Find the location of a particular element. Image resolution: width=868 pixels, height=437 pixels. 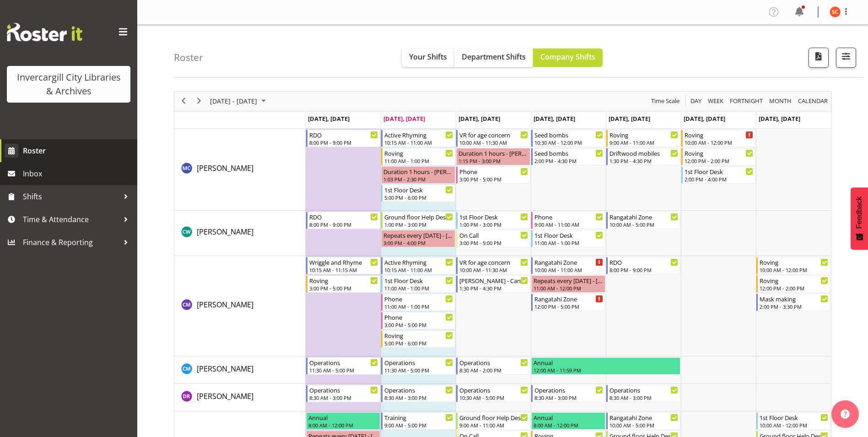

div: 12:00 PM - 2:00 PM is located at coordinates (719, 161).